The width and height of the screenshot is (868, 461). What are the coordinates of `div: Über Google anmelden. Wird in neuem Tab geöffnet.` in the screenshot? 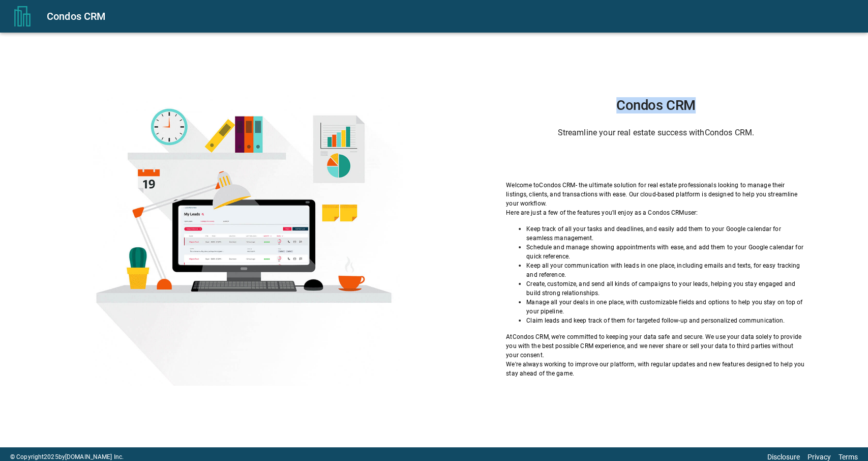 It's located at (656, 160).